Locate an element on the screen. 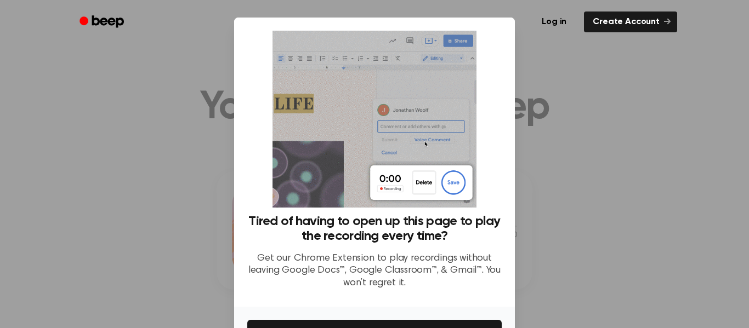 The image size is (749, 328). a: Log in is located at coordinates (554, 22).